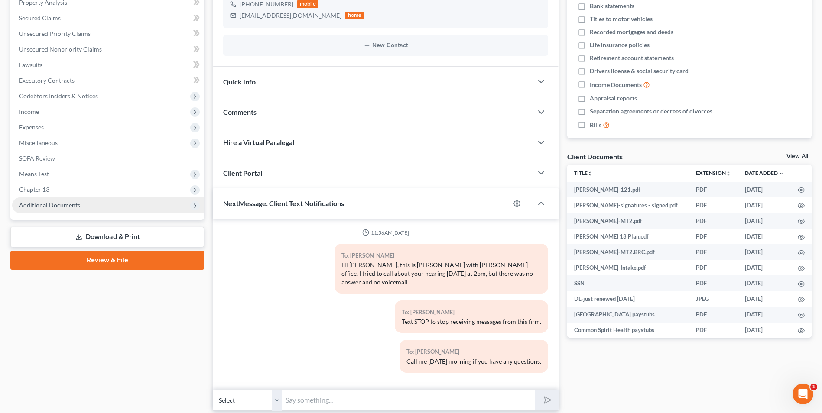 This screenshot has width=822, height=413. What do you see at coordinates (108, 65) in the screenshot?
I see `a: Lawsuits` at bounding box center [108, 65].